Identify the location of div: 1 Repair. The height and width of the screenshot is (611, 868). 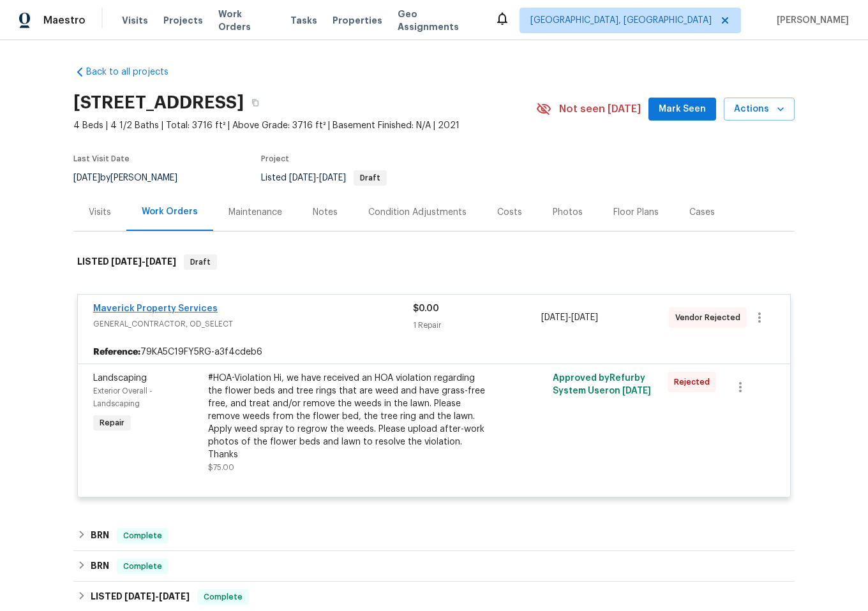
(476, 326).